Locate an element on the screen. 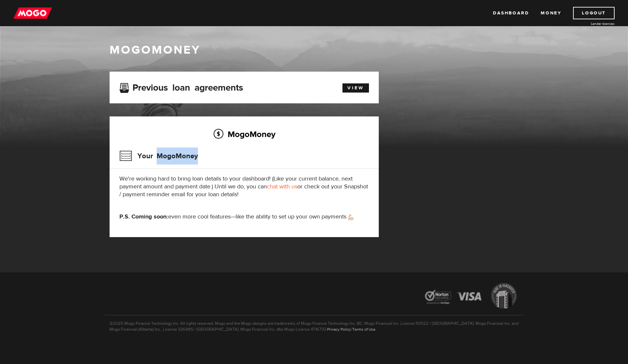 Image resolution: width=628 pixels, height=364 pixels. strong: P.S. Coming soon: is located at coordinates (143, 217).